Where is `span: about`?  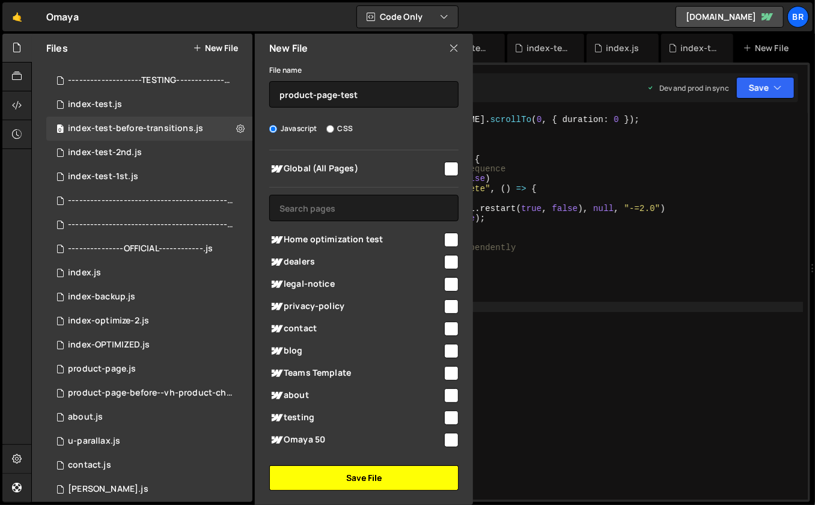 span: about is located at coordinates (356, 396).